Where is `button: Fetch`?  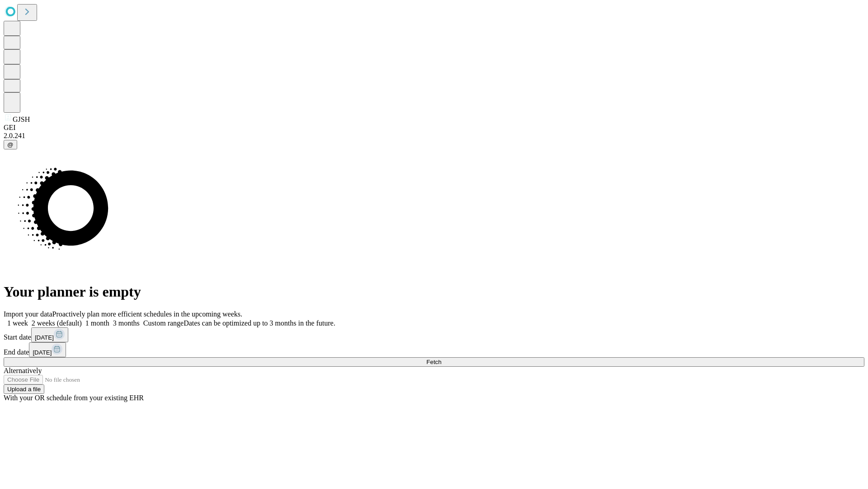
button: Fetch is located at coordinates (434, 362).